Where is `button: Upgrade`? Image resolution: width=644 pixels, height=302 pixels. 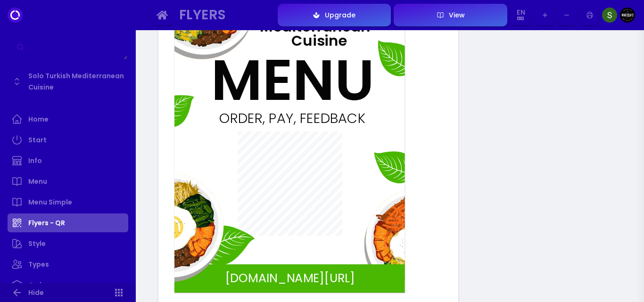
button: Upgrade is located at coordinates (334, 15).